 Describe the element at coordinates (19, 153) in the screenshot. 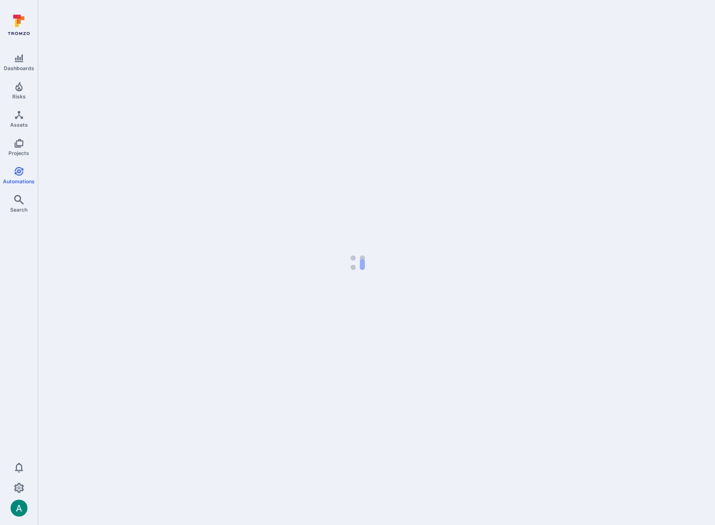

I see `span: Projects` at that location.